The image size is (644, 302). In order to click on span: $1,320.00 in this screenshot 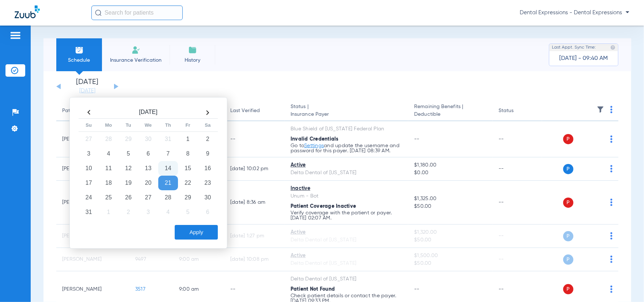, I will do `click(450, 232)`.